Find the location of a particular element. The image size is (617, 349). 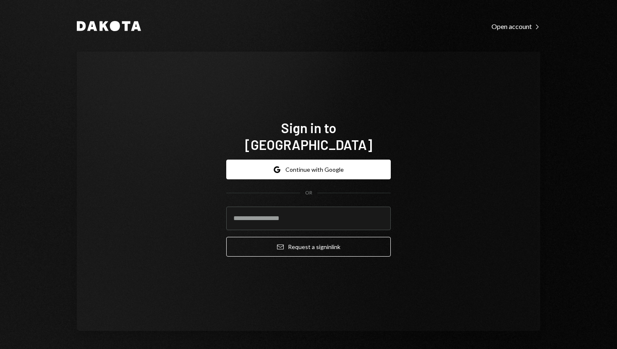

a: Open account is located at coordinates (516, 26).